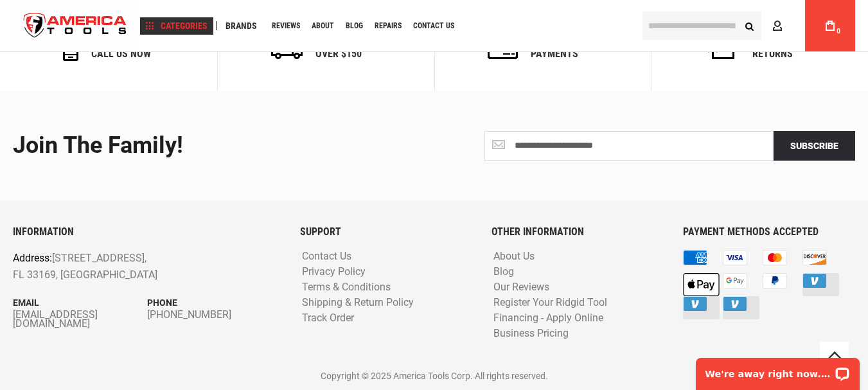 The image size is (868, 390). I want to click on p: Email, so click(80, 302).